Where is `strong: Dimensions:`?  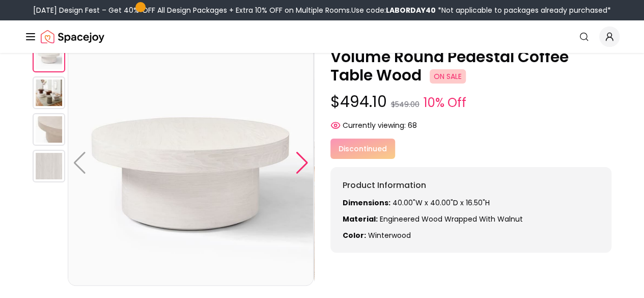 strong: Dimensions: is located at coordinates (367, 203).